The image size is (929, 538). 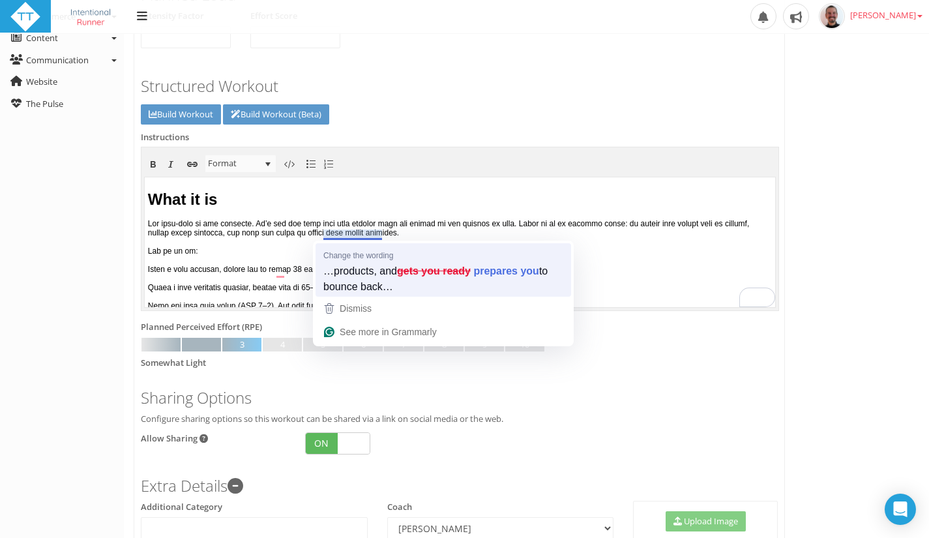 I want to click on label: Instructions, so click(x=165, y=138).